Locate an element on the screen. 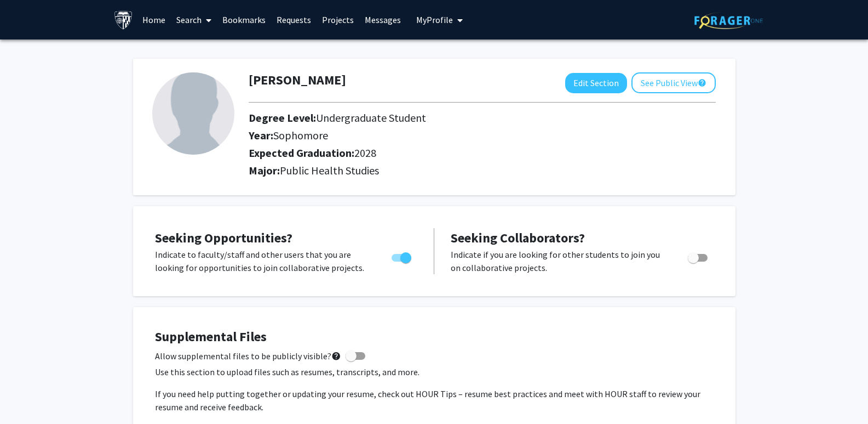  span: 2028 is located at coordinates (365, 153).